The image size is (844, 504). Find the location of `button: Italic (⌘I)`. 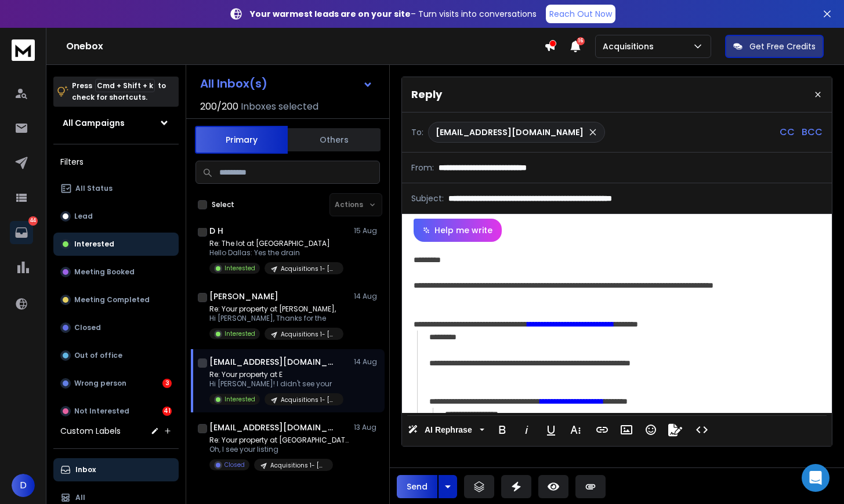

button: Italic (⌘I) is located at coordinates (526, 430).